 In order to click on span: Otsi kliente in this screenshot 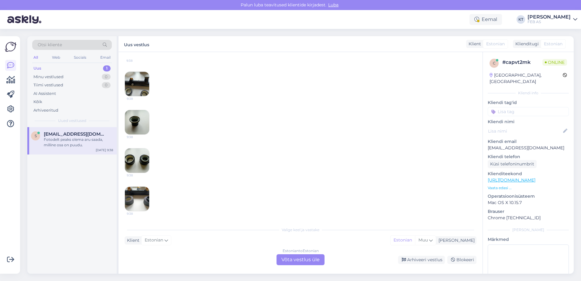, I will do `click(50, 45)`.